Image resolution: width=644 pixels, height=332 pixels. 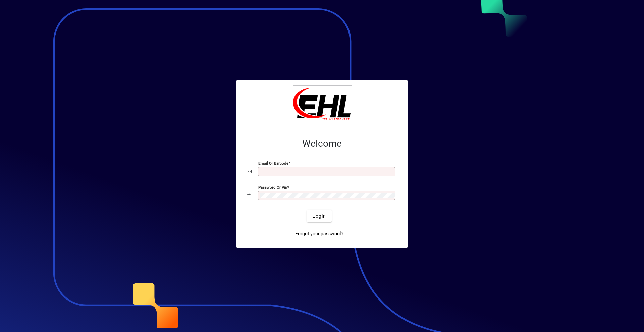 I want to click on span: Login, so click(x=319, y=216).